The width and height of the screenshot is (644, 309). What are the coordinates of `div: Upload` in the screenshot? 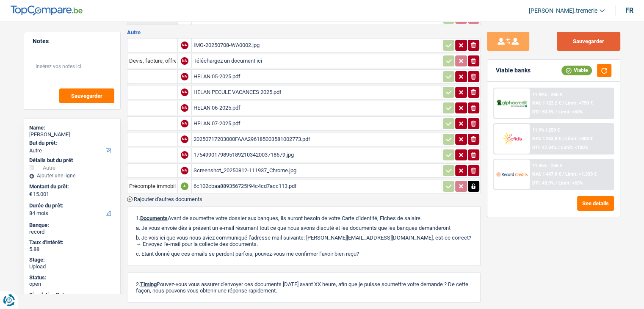 It's located at (72, 267).